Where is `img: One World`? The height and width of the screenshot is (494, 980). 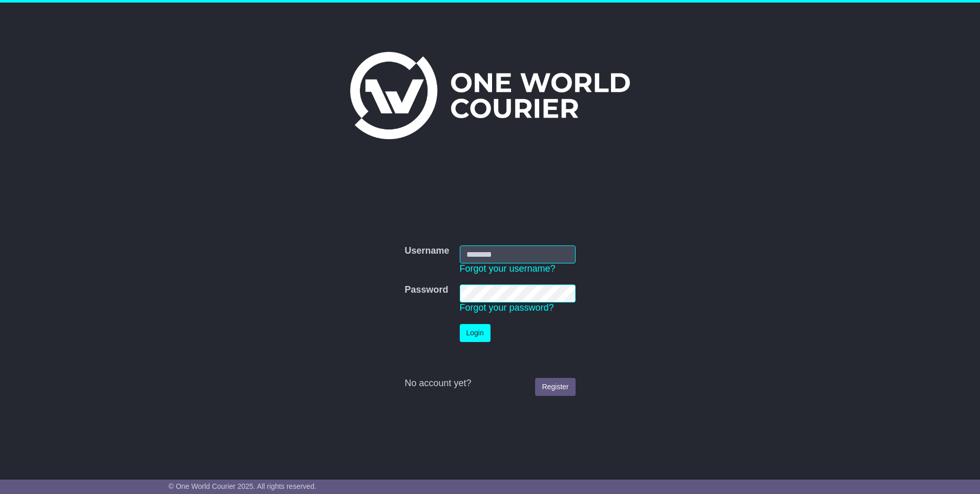
img: One World is located at coordinates (490, 96).